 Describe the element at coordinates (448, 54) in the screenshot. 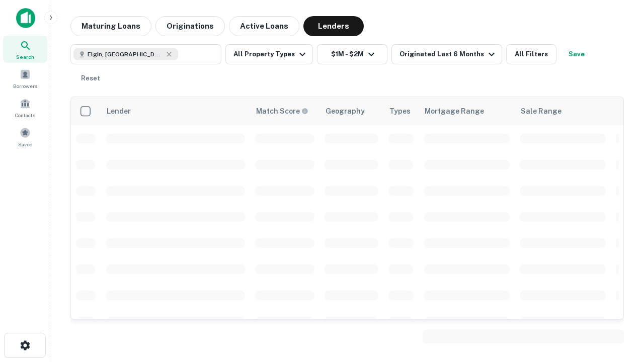

I see `div: Originated Last 6 Months` at that location.